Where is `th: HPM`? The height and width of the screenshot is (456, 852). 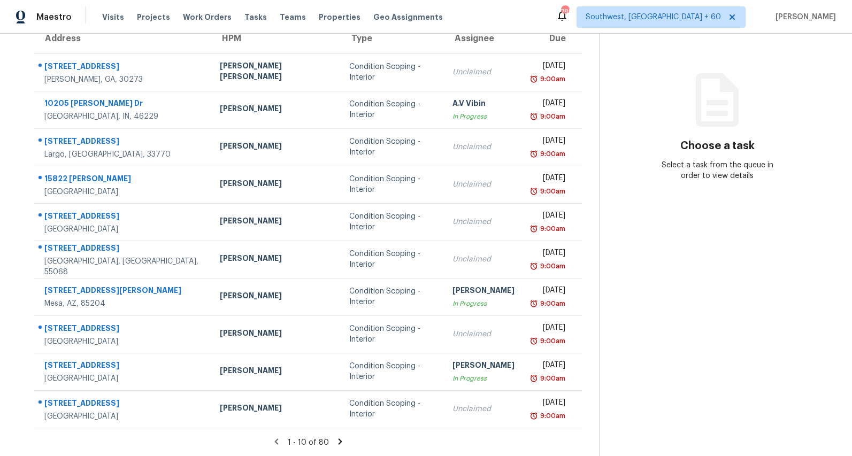 th: HPM is located at coordinates (276, 38).